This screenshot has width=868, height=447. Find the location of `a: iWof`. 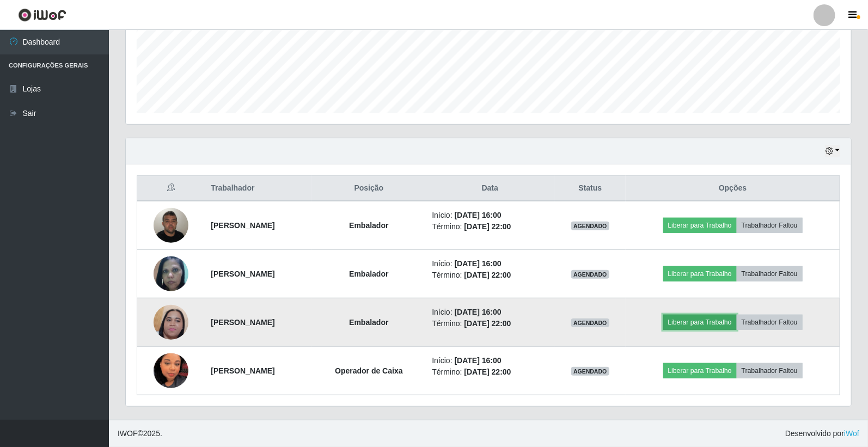

a: iWof is located at coordinates (852, 433).